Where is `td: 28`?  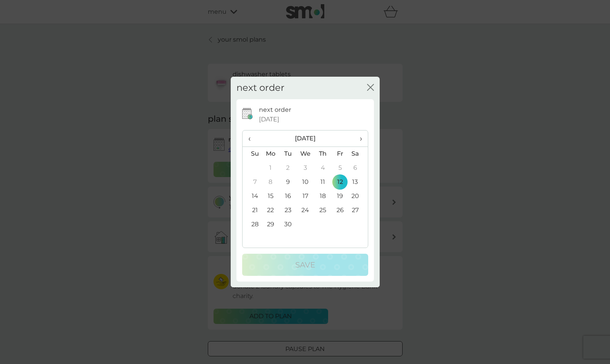 td: 28 is located at coordinates (252, 224).